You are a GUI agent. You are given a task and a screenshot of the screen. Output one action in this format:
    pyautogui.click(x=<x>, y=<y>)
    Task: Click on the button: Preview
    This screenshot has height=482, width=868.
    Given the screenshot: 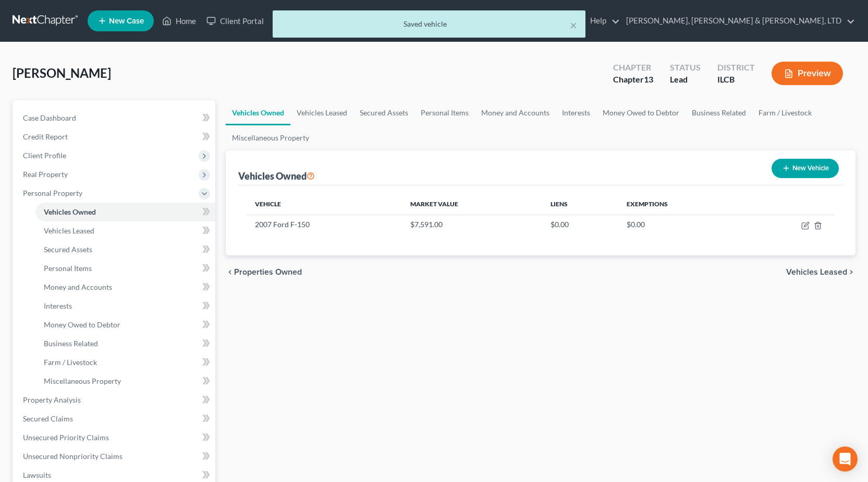 What is the action you would take?
    pyautogui.click(x=807, y=73)
    